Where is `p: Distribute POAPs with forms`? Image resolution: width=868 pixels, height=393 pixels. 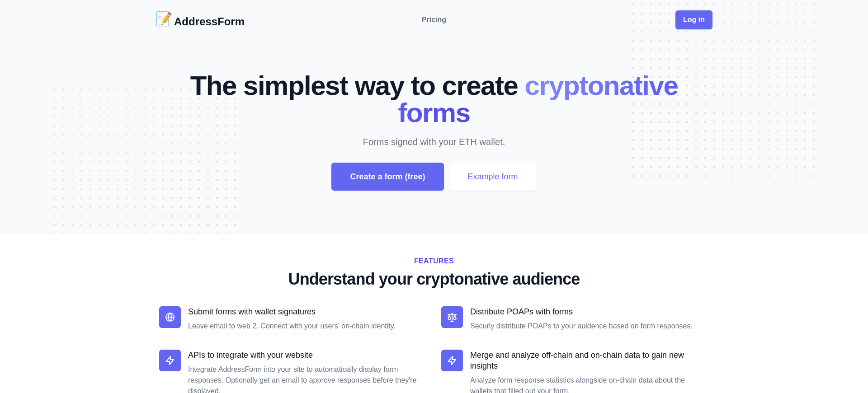
p: Distribute POAPs with forms is located at coordinates (590, 312).